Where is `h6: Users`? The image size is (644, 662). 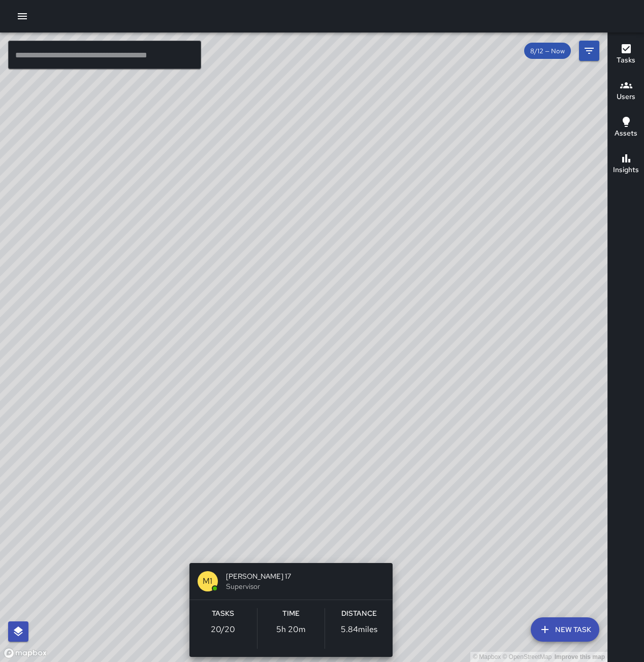
h6: Users is located at coordinates (625, 97).